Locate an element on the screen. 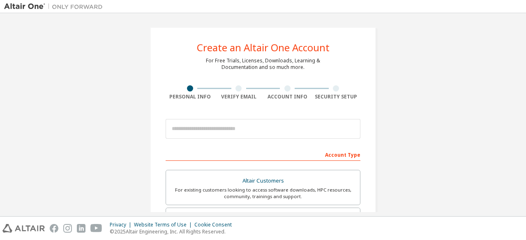 This screenshot has width=526, height=240. div: Website Terms of Use is located at coordinates (164, 225).